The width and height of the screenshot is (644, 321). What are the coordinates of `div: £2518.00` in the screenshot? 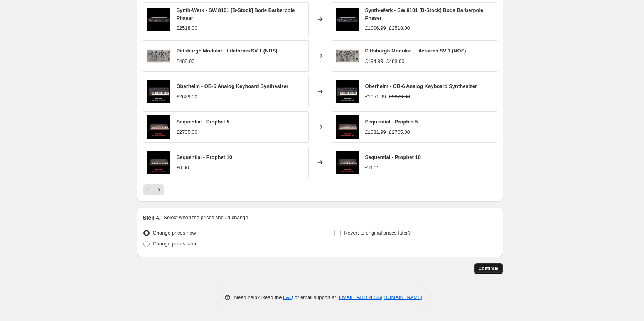 It's located at (187, 28).